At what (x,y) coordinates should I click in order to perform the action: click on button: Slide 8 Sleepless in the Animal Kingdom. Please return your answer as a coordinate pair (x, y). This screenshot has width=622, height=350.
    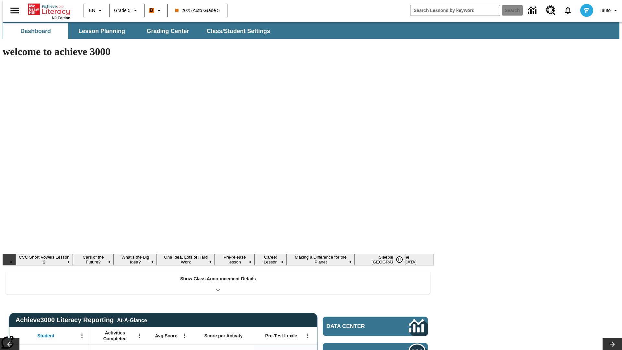
    Looking at the image, I should click on (394, 259).